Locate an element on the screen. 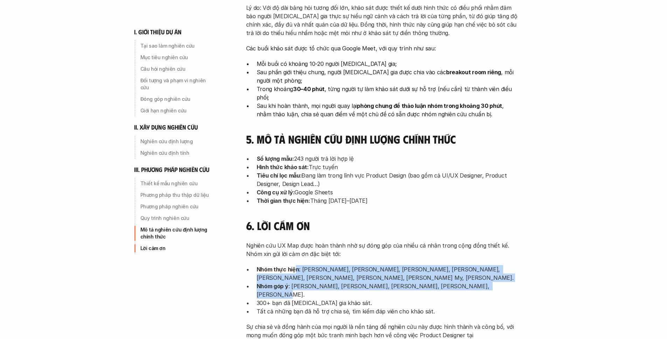  a: Mô tả nghiên cứu định lượng chính thức is located at coordinates (176, 233).